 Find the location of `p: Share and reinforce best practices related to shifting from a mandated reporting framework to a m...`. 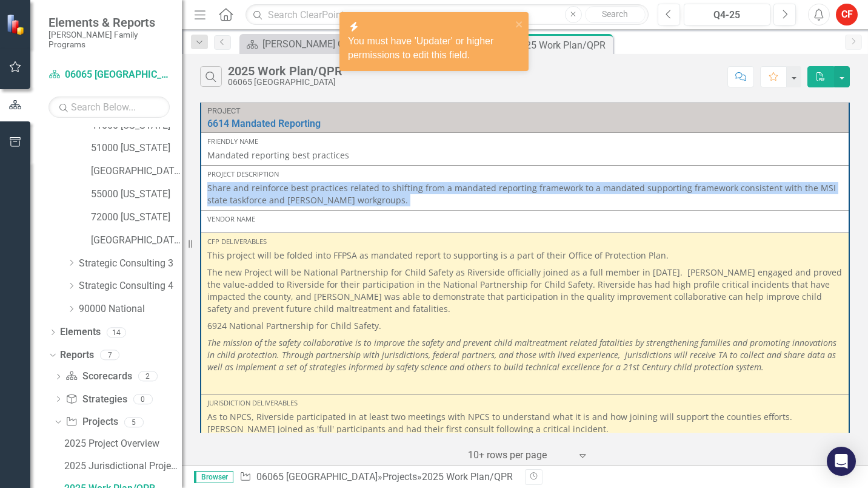

p: Share and reinforce best practices related to shifting from a mandated reporting framework to a m... is located at coordinates (525, 194).